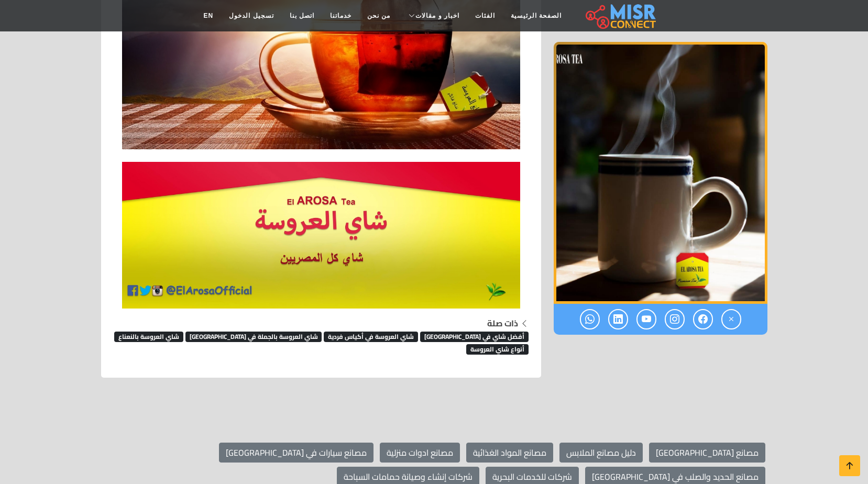 Image resolution: width=868 pixels, height=484 pixels. I want to click on a: من نحن, so click(379, 16).